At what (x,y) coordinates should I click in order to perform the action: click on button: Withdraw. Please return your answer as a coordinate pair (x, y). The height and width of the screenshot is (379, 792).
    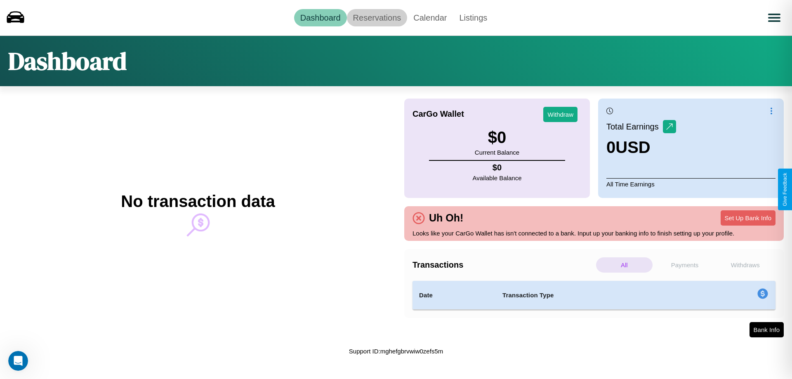
    Looking at the image, I should click on (560, 114).